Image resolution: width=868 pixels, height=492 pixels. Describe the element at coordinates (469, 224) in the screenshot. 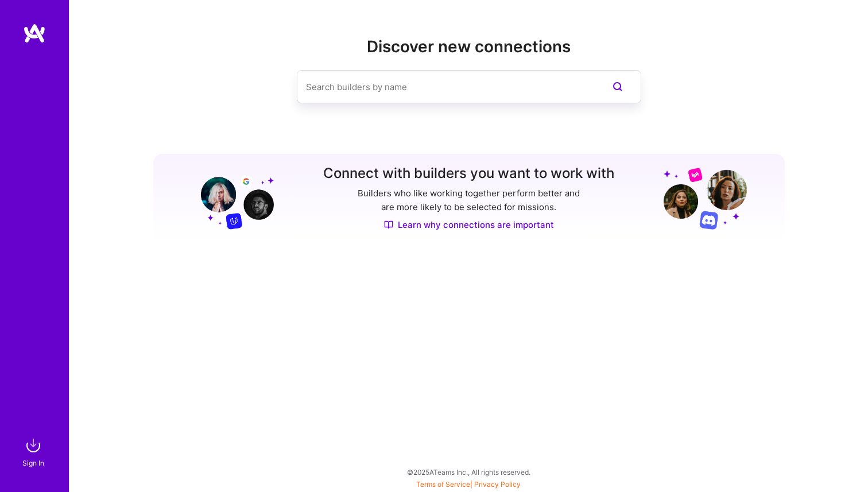

I see `a: Learn why connections are important` at that location.